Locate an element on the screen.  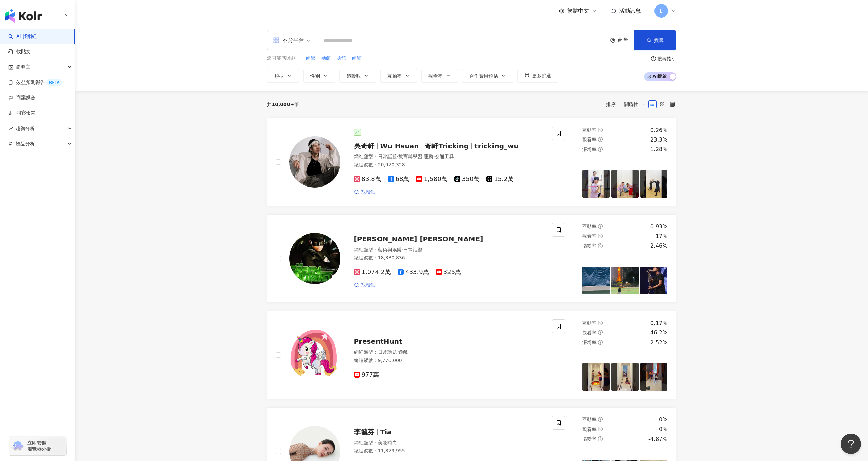
span: 合作費用預估 is located at coordinates (484, 76).